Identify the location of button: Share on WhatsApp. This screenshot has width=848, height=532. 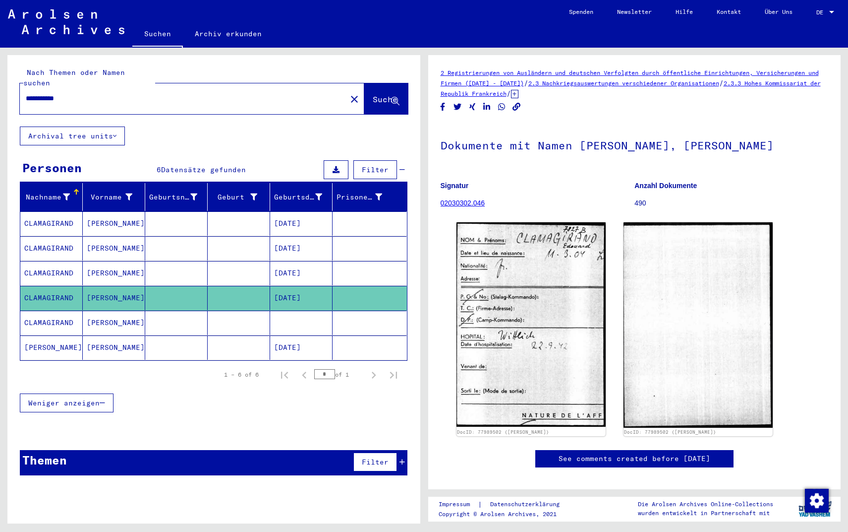
(502, 107).